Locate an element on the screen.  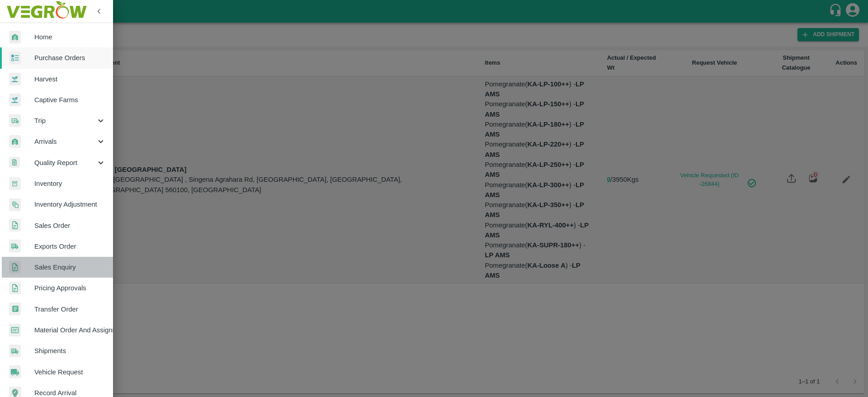
span: Inventory Adjustment is located at coordinates (70, 204).